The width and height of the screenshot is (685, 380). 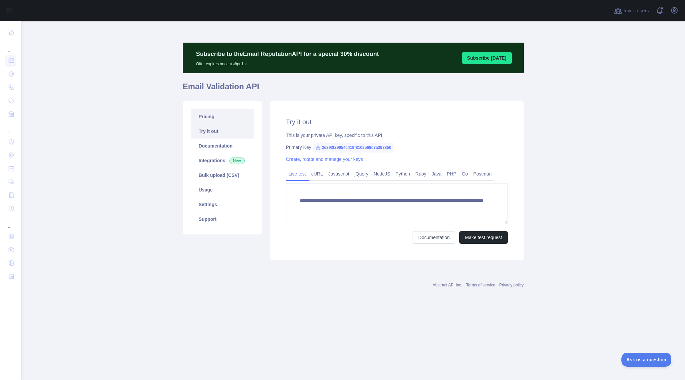 I want to click on a: Postman, so click(x=482, y=174).